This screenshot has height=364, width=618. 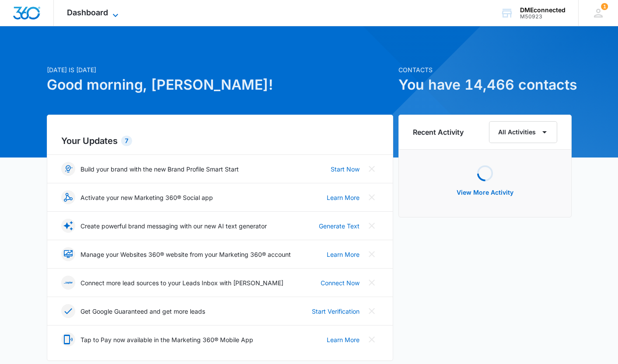 What do you see at coordinates (604, 7) in the screenshot?
I see `div: notifications count` at bounding box center [604, 7].